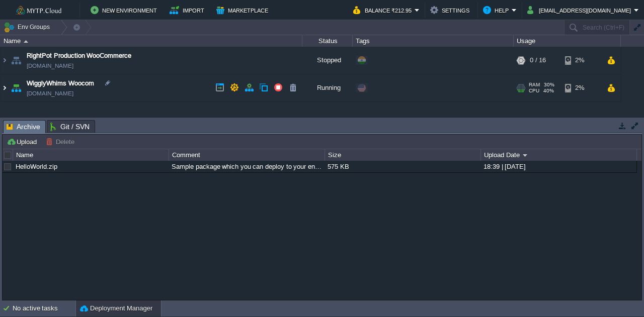  What do you see at coordinates (36, 166) in the screenshot?
I see `a: HelloWorld.zip` at bounding box center [36, 166].